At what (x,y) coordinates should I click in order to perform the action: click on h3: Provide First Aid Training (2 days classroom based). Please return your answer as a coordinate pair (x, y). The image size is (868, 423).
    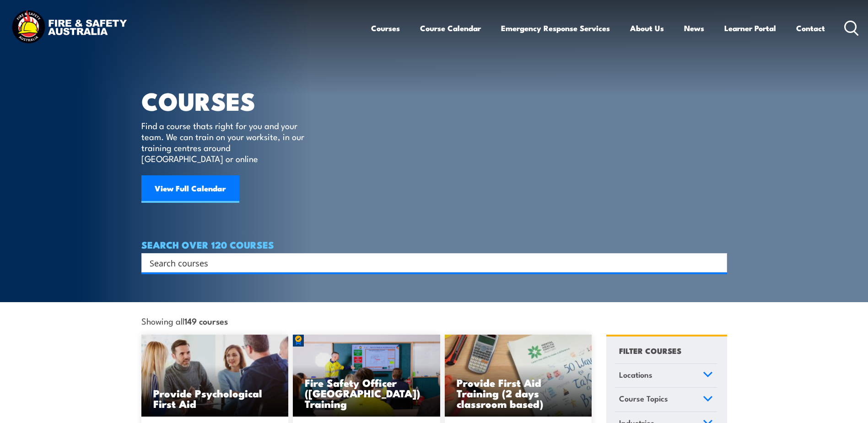
    Looking at the image, I should click on (518, 393).